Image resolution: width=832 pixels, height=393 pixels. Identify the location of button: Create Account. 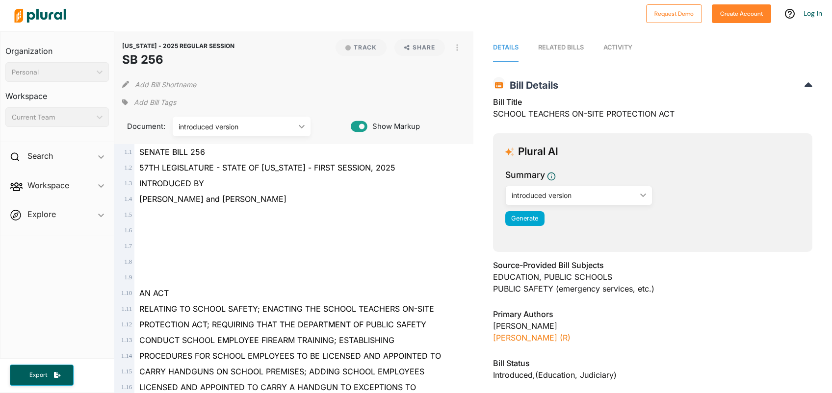
(741, 14).